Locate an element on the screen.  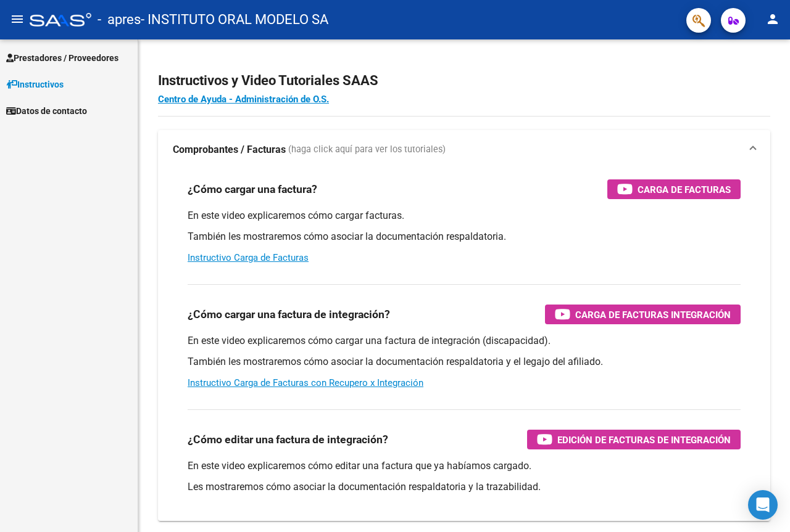
h3: ¿Cómo cargar una factura de integración? is located at coordinates (289, 315).